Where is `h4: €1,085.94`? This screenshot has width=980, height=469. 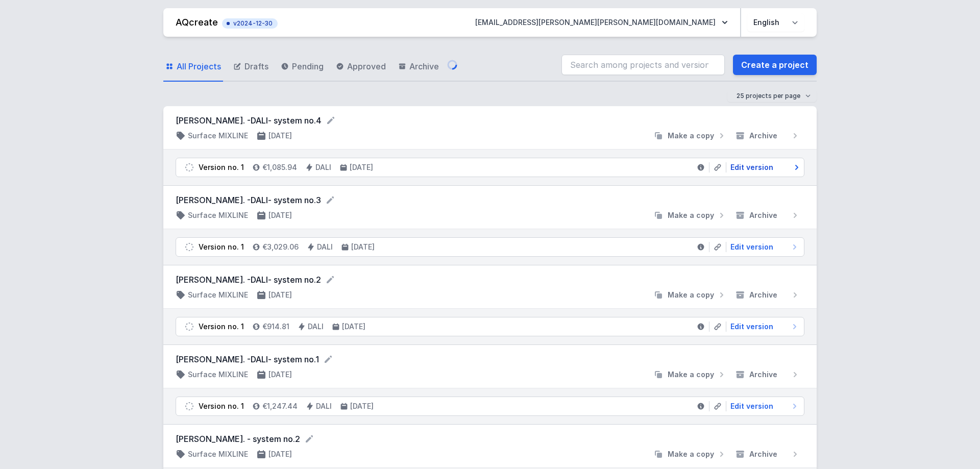
h4: €1,085.94 is located at coordinates (280, 167).